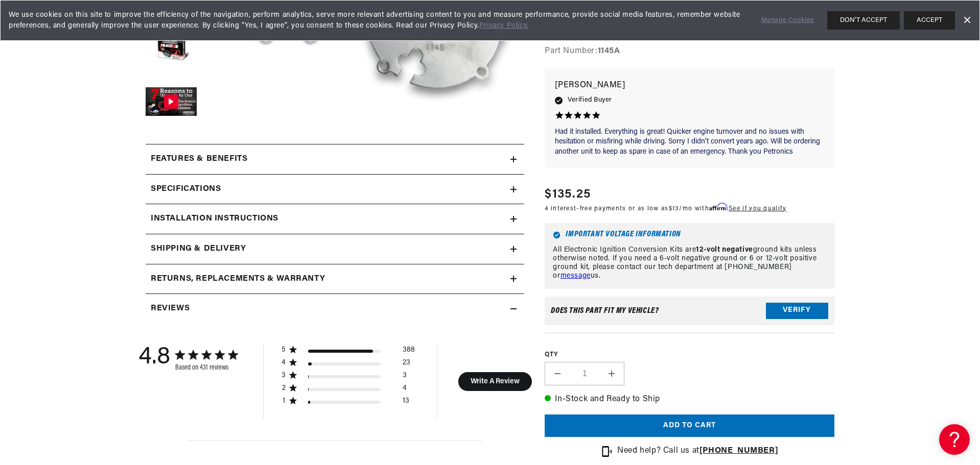 The height and width of the screenshot is (465, 980). Describe the element at coordinates (504, 25) in the screenshot. I see `a: Privacy Policy.` at that location.